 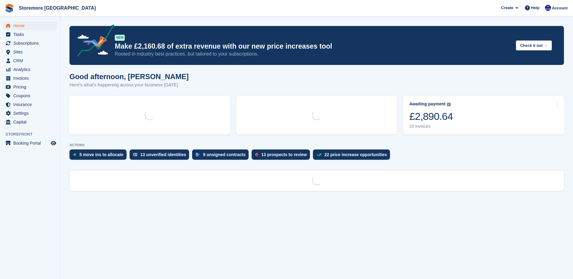 I want to click on img: verify_identity-adf6edd0f0f0b5bbfe63781bf79b02c33cf7c696d77639b501bdc392416b5a36.svg, so click(x=135, y=155).